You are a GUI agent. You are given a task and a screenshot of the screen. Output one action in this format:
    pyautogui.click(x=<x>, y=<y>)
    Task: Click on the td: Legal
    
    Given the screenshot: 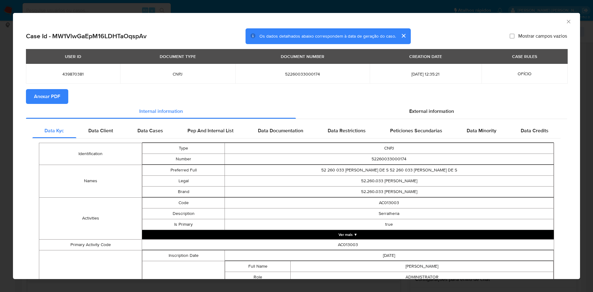 What is the action you would take?
    pyautogui.click(x=183, y=181)
    